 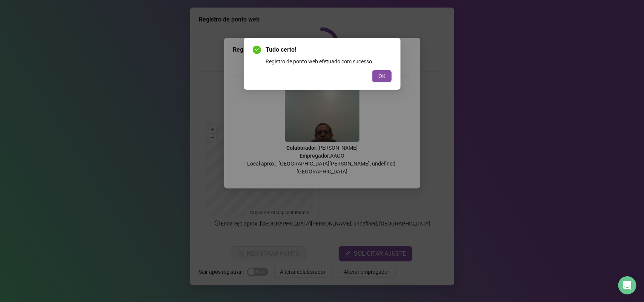 I want to click on span: Tudo certo!, so click(x=329, y=50).